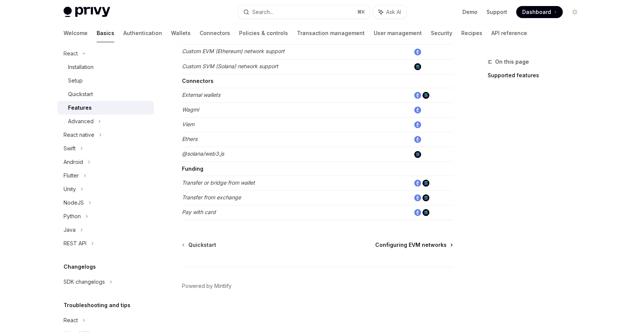 The height and width of the screenshot is (332, 644). What do you see at coordinates (189, 139) in the screenshot?
I see `em: Ethers` at bounding box center [189, 139].